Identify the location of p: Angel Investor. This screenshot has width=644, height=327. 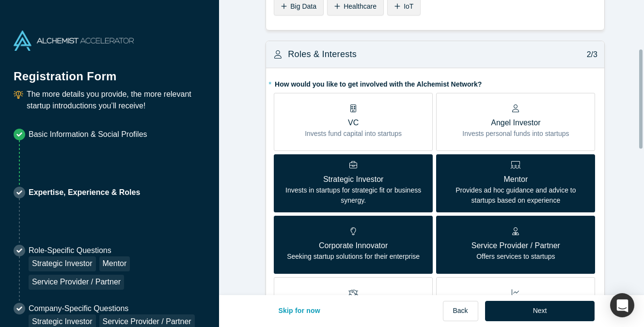
(515, 123).